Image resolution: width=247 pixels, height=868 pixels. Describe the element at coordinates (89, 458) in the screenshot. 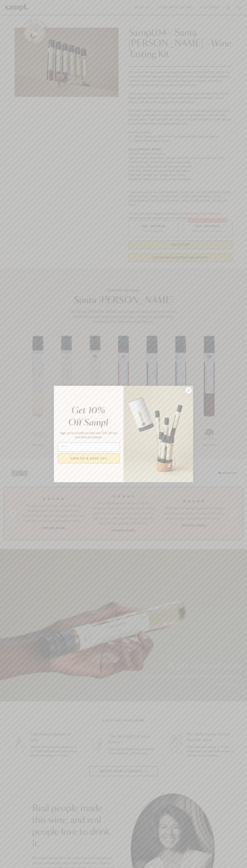

I see `button: SIGN UP & SAVE 10%` at that location.